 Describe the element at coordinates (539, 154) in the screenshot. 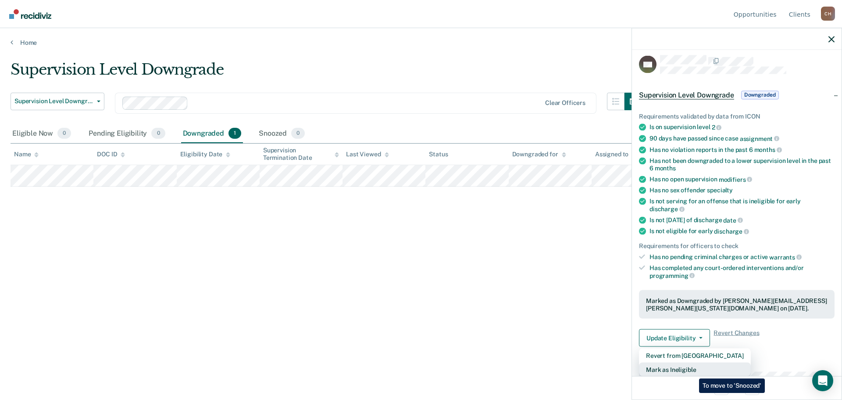

I see `div: Downgraded for` at that location.